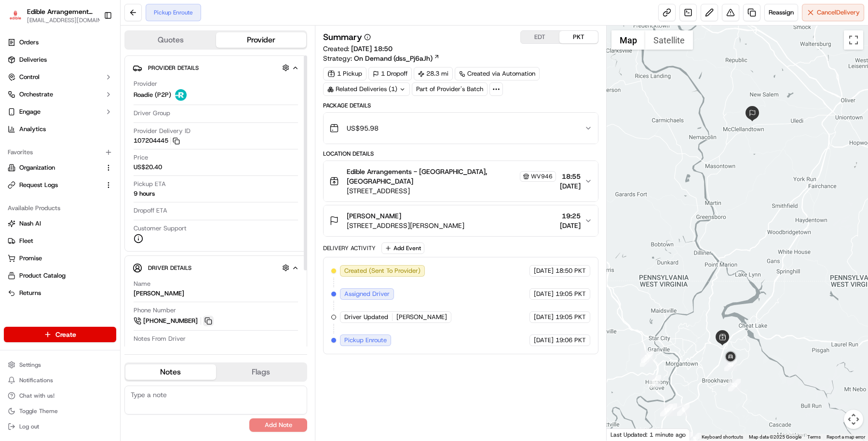 The height and width of the screenshot is (441, 868). What do you see at coordinates (648, 435) in the screenshot?
I see `div: Last Updated: 1 minute ago` at bounding box center [648, 435].